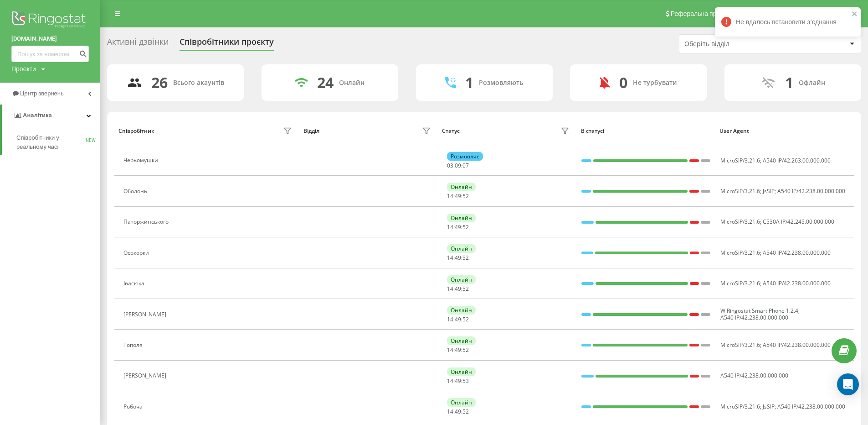 This screenshot has width=868, height=425. Describe the element at coordinates (58, 143) in the screenshot. I see `a: Співробітники у реальному часіNEW` at that location.